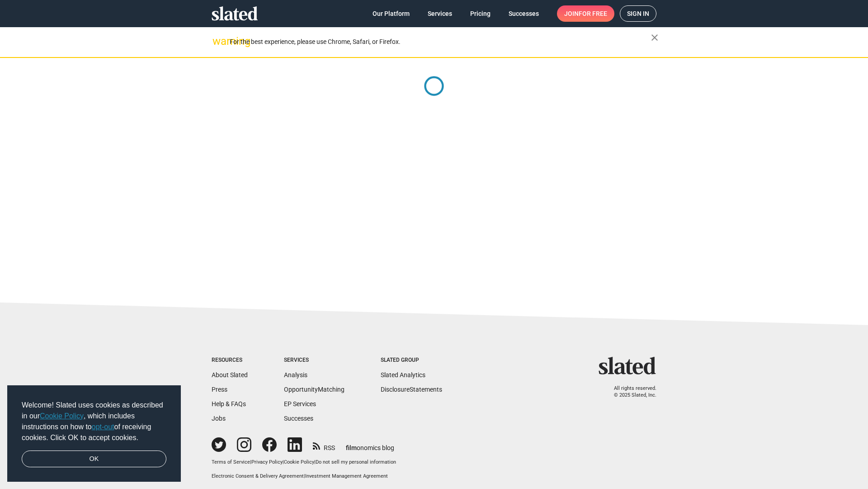 This screenshot has width=868, height=489. Describe the element at coordinates (440, 14) in the screenshot. I see `a: Services` at that location.